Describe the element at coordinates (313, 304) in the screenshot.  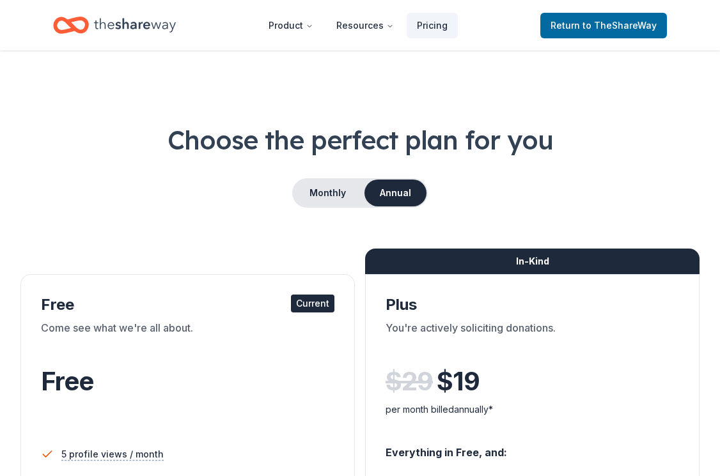
I see `div: Current` at that location.